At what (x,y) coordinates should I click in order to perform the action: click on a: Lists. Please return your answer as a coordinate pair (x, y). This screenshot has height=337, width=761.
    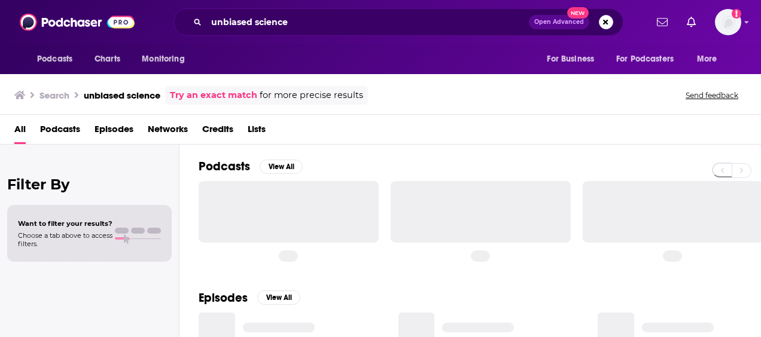
    Looking at the image, I should click on (257, 132).